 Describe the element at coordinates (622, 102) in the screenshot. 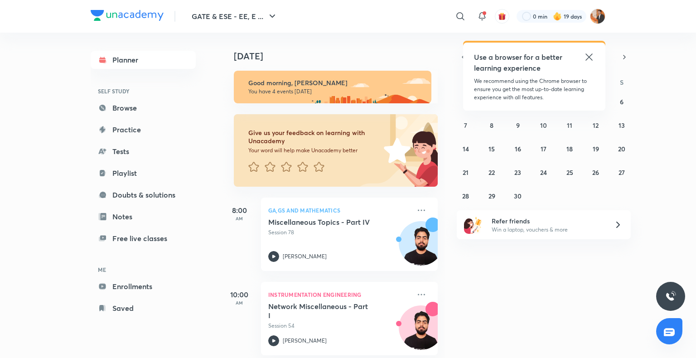

I see `button: September 6, 2025` at that location.